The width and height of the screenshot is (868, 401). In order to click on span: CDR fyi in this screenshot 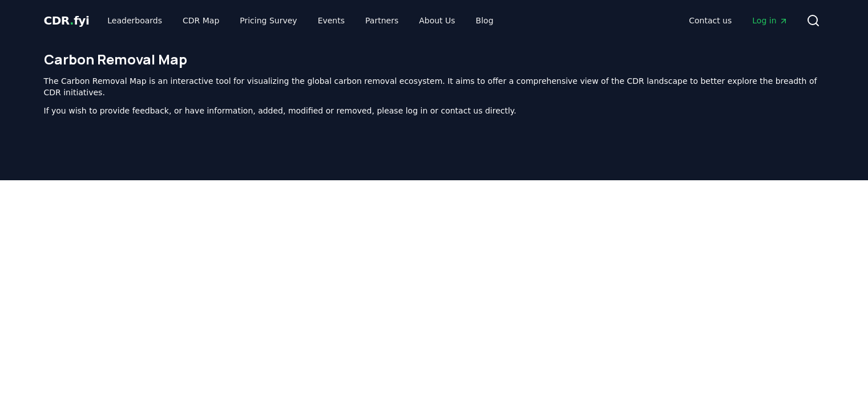, I will do `click(67, 20)`.